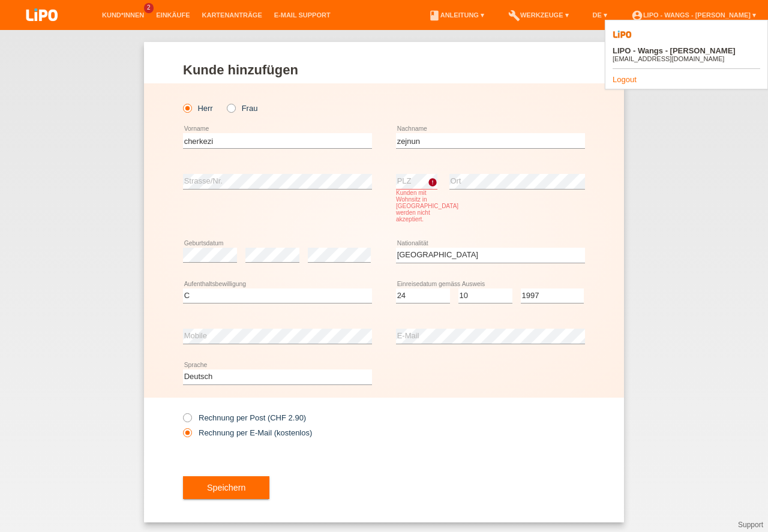  What do you see at coordinates (233, 15) in the screenshot?
I see `a: Kartenanträge` at bounding box center [233, 15].